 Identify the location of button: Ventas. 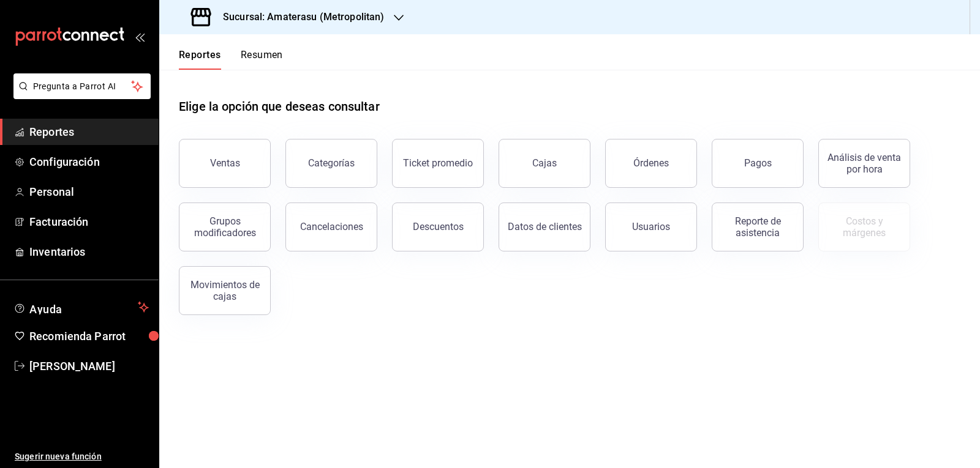
(225, 163).